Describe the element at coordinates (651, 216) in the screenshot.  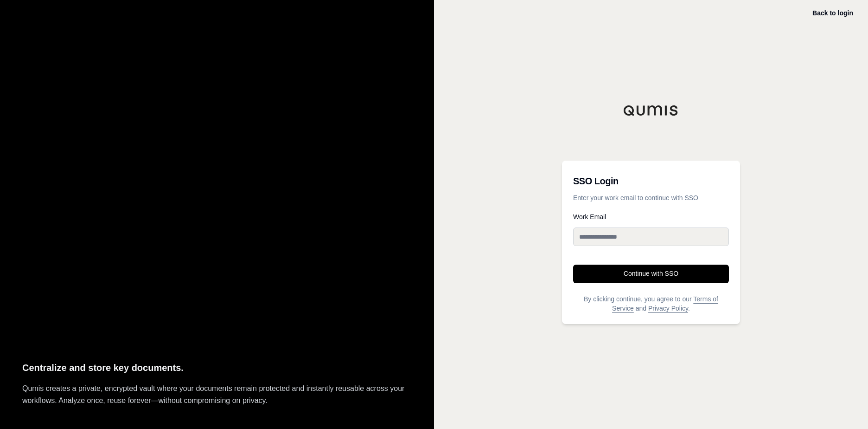
I see `label: Work Email` at that location.